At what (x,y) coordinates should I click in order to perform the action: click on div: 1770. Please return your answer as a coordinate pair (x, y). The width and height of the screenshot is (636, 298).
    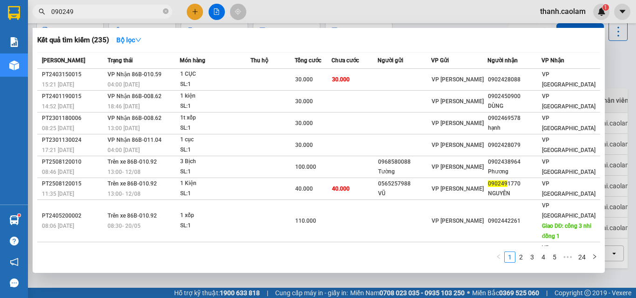
    Looking at the image, I should click on (514, 184).